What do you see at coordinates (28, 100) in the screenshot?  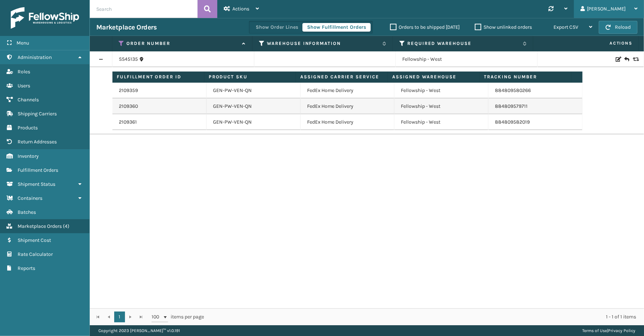 I see `span: Channels` at bounding box center [28, 100].